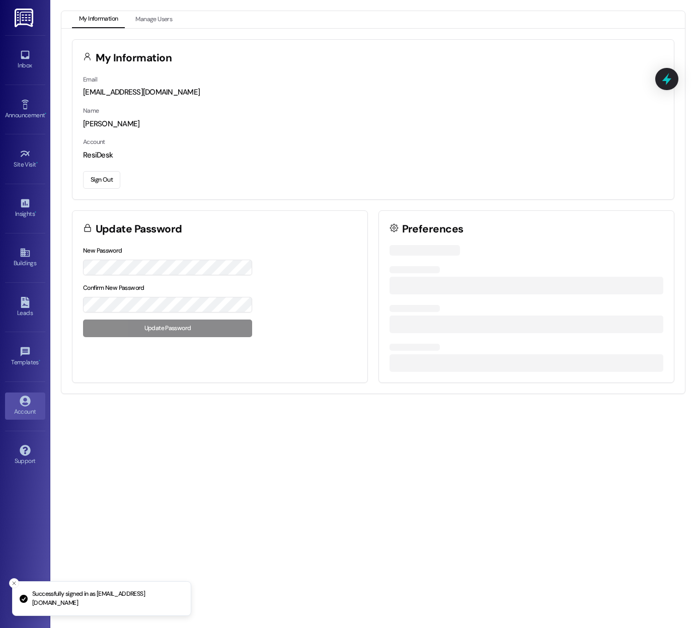 This screenshot has width=696, height=628. I want to click on button: Close toast, so click(14, 583).